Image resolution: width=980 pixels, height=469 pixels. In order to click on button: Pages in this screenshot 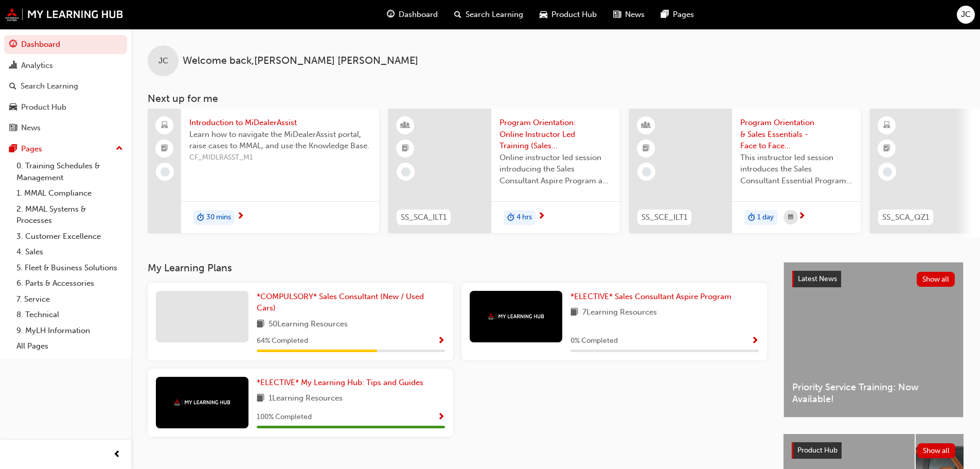, I will do `click(65, 149)`.